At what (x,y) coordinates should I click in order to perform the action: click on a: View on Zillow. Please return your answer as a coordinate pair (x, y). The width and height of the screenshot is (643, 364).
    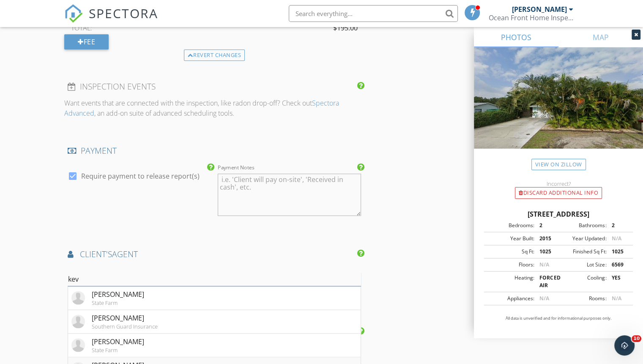
    Looking at the image, I should click on (558, 164).